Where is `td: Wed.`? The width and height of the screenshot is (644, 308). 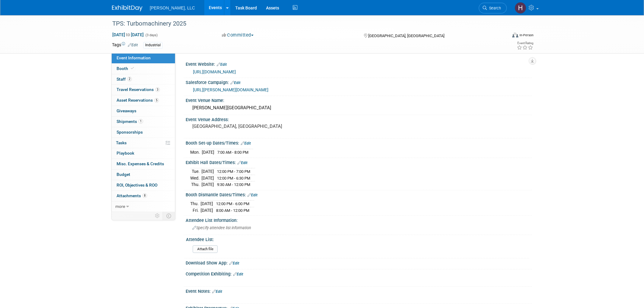 td: Wed. is located at coordinates (196, 178).